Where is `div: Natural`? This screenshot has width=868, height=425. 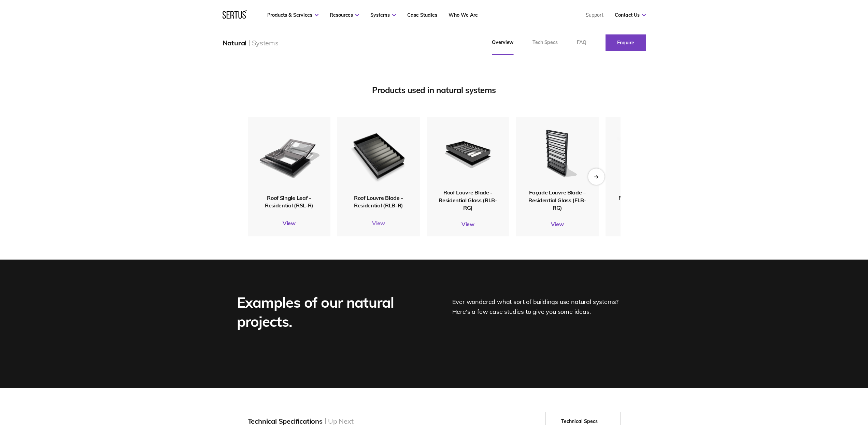 div: Natural is located at coordinates (235, 43).